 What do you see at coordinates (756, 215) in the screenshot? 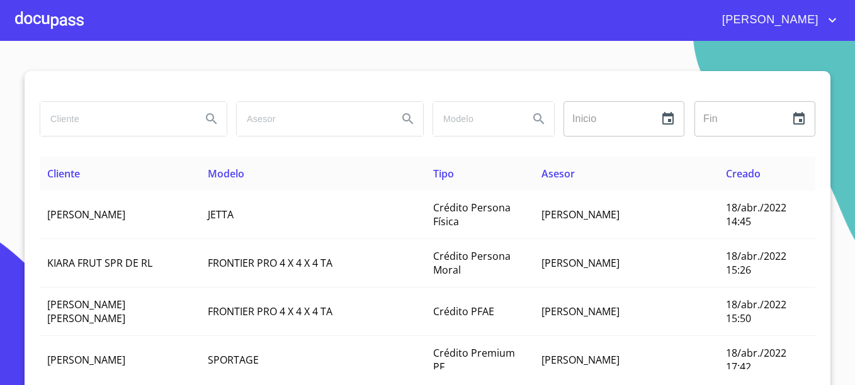
I see `span: 18/abr./2022 14:45` at bounding box center [756, 215].